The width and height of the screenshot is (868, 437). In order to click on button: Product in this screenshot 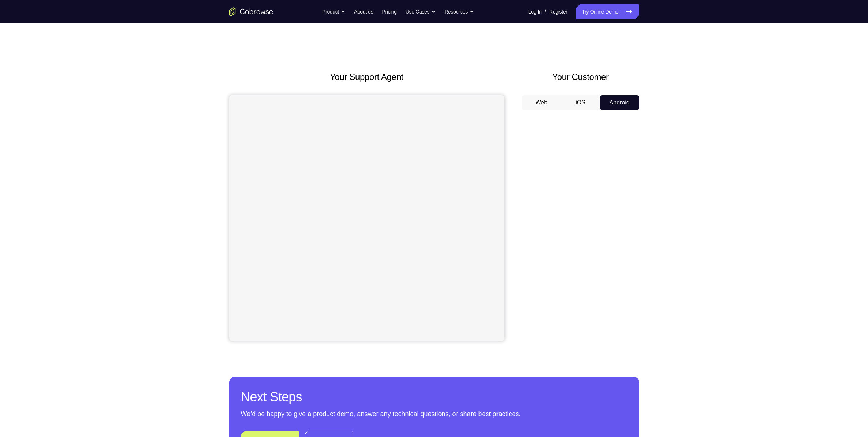, I will do `click(333, 12)`.